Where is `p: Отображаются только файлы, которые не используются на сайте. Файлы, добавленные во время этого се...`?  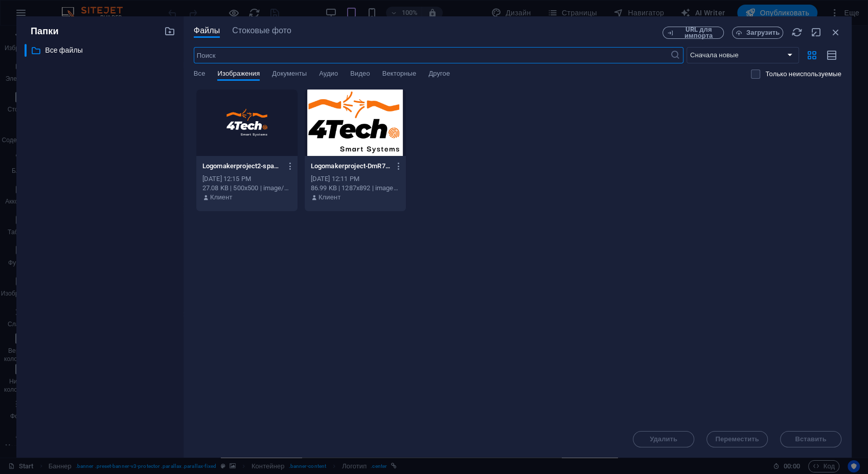
p: Отображаются только файлы, которые не используются на сайте. Файлы, добавленные во время этого се... is located at coordinates (804, 74).